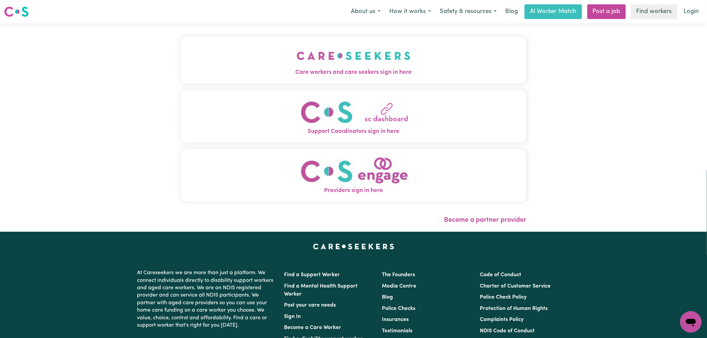 The image size is (707, 338). What do you see at coordinates (353, 132) in the screenshot?
I see `span: Support Coordinators sign in here` at bounding box center [353, 132].